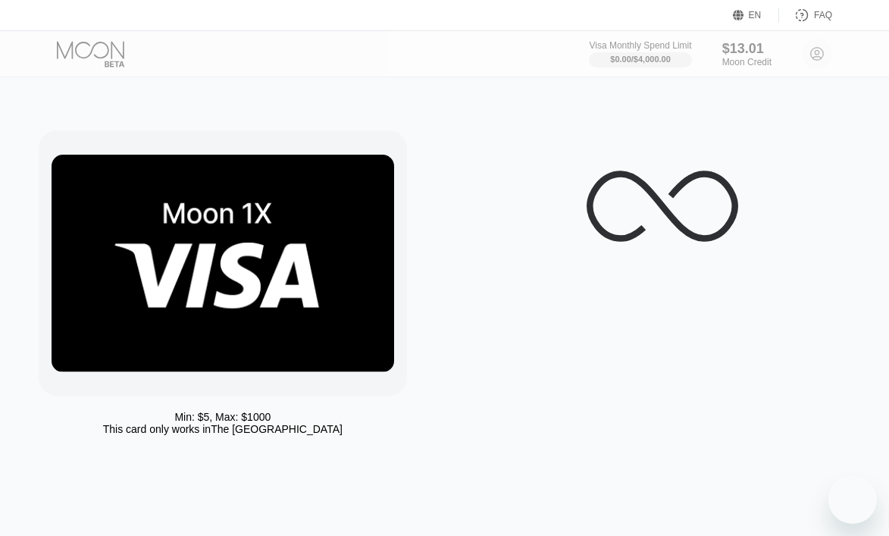 This screenshot has height=536, width=889. Describe the element at coordinates (222, 417) in the screenshot. I see `div: Min: $ 5 , Max: $ 1000` at that location.